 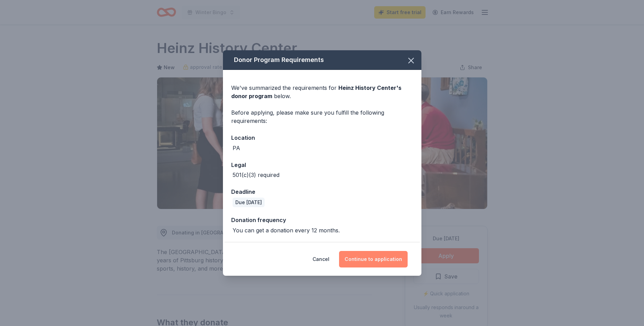 What do you see at coordinates (322, 192) in the screenshot?
I see `div: Deadline` at bounding box center [322, 192].